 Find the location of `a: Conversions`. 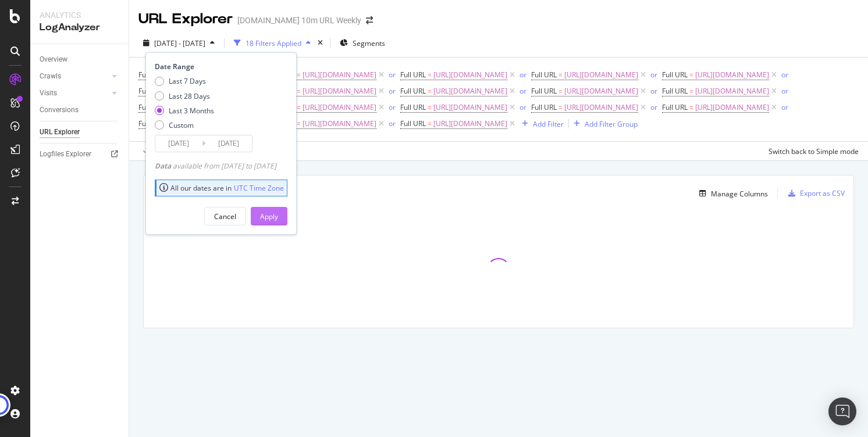

a: Conversions is located at coordinates (80, 110).